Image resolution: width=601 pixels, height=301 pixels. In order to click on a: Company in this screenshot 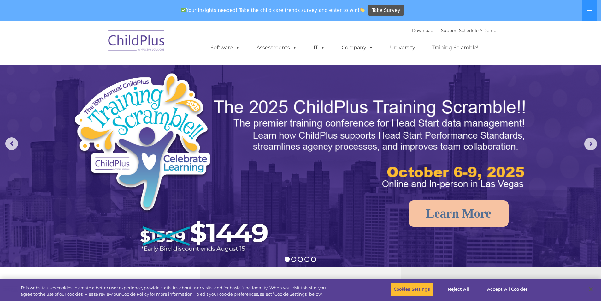, I will do `click(358, 48)`.